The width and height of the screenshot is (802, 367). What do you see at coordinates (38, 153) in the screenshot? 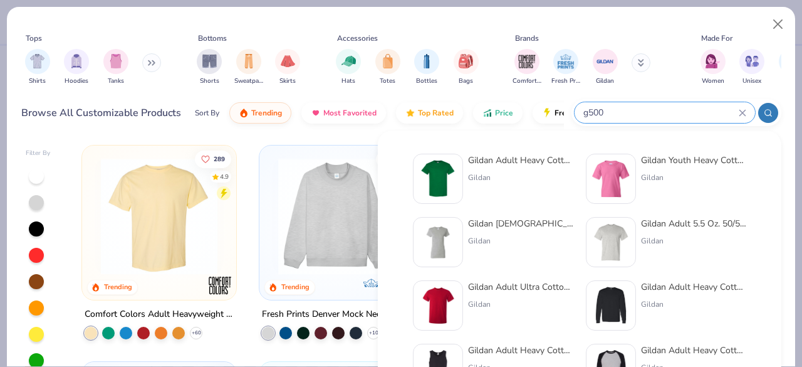
I see `div: Filter By` at bounding box center [38, 153].